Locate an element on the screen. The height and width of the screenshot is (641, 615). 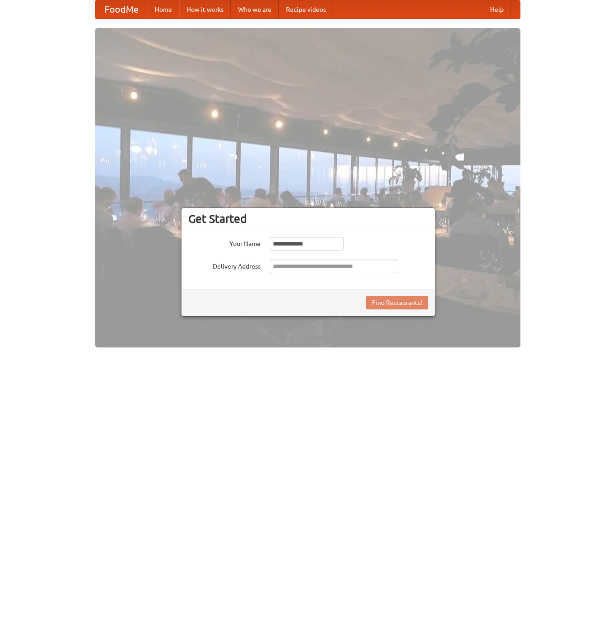
a: Help is located at coordinates (497, 10).